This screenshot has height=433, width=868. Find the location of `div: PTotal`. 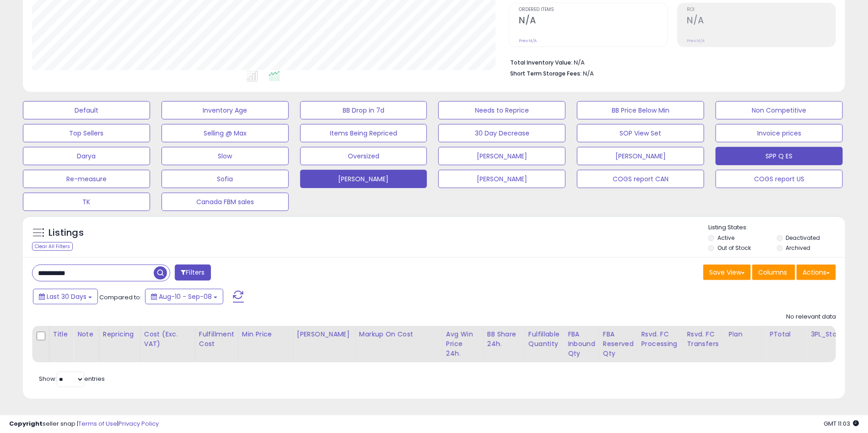

div: PTotal is located at coordinates (787, 334).